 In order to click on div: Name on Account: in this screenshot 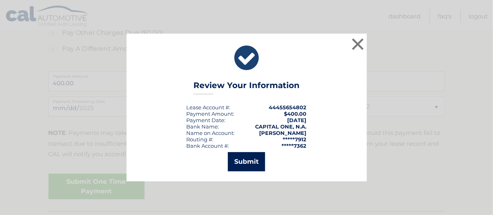, I will do `click(211, 133)`.